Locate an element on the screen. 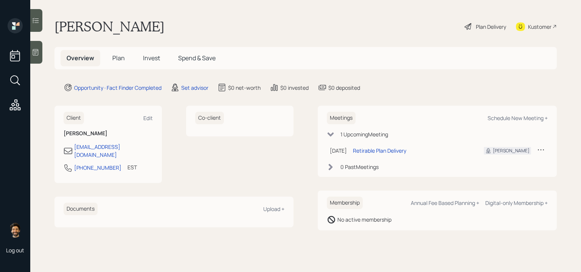  div: Opportunity · Fact Finder Completed is located at coordinates (118, 87).